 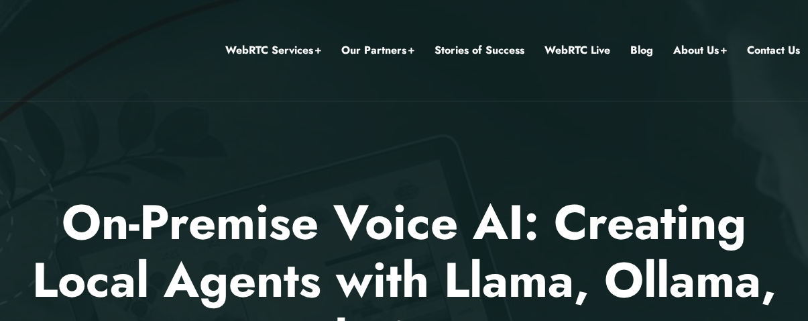 I want to click on a: WebRTC Services, so click(x=273, y=50).